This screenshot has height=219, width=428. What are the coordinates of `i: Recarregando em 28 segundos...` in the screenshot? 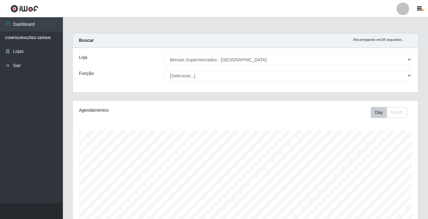 It's located at (378, 40).